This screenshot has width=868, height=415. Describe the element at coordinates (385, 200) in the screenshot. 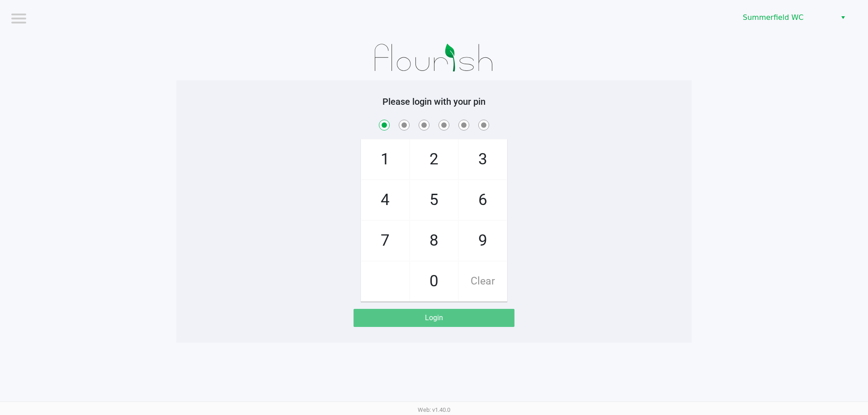

I see `span: 4` at that location.